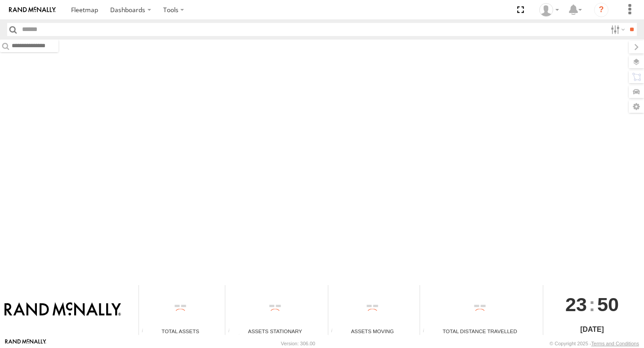 This screenshot has height=348, width=644. I want to click on div: Total Distance Travelled, so click(480, 331).